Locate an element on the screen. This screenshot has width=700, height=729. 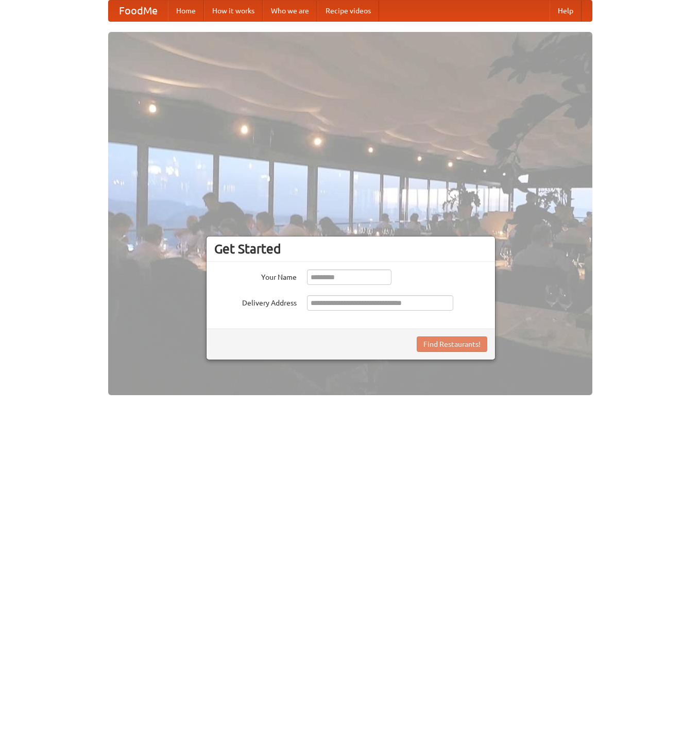
a: Home is located at coordinates (186, 11).